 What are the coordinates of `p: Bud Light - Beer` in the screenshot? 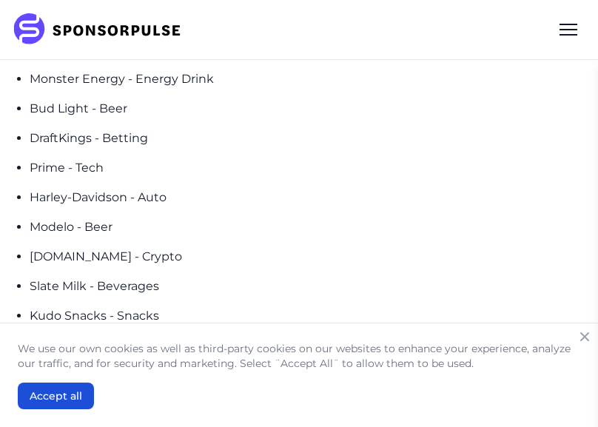 It's located at (308, 109).